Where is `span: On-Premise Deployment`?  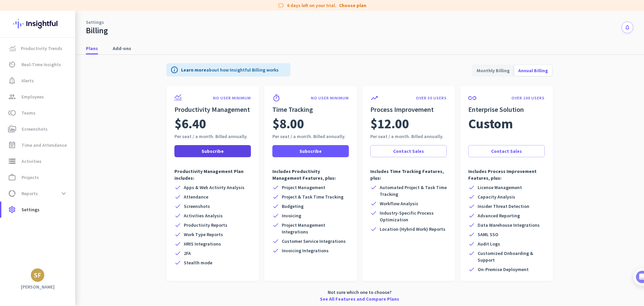 span: On-Premise Deployment is located at coordinates (503, 269).